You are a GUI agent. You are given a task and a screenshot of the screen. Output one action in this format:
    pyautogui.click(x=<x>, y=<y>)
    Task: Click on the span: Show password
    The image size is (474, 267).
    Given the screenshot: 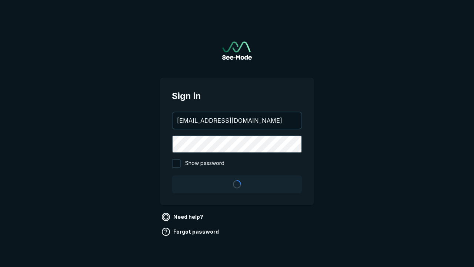 What is the action you would take?
    pyautogui.click(x=205, y=163)
    